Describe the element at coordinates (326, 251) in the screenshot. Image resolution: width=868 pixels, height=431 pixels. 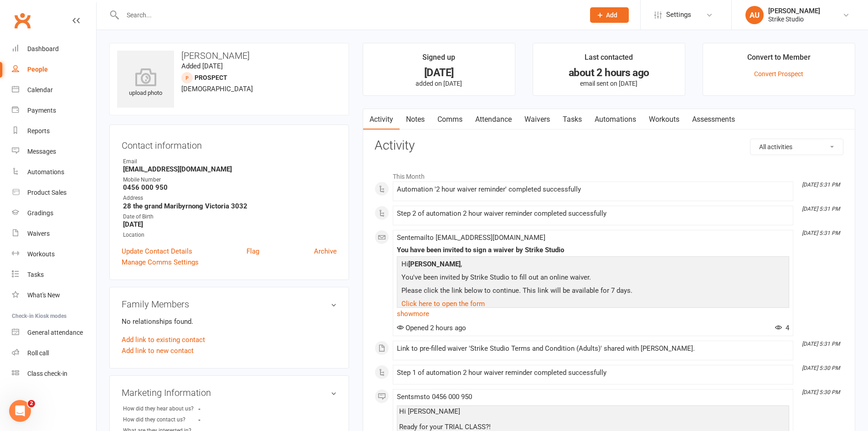
I see `a: Archive` at that location.